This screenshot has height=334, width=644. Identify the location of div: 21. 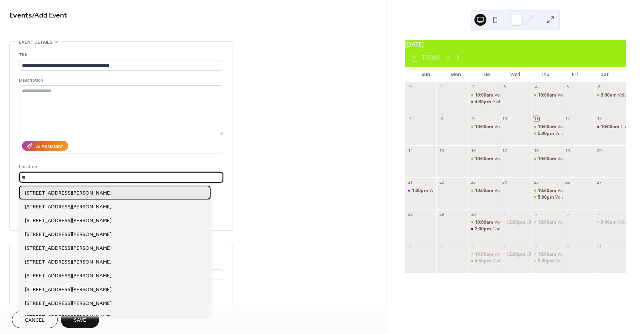
(410, 182).